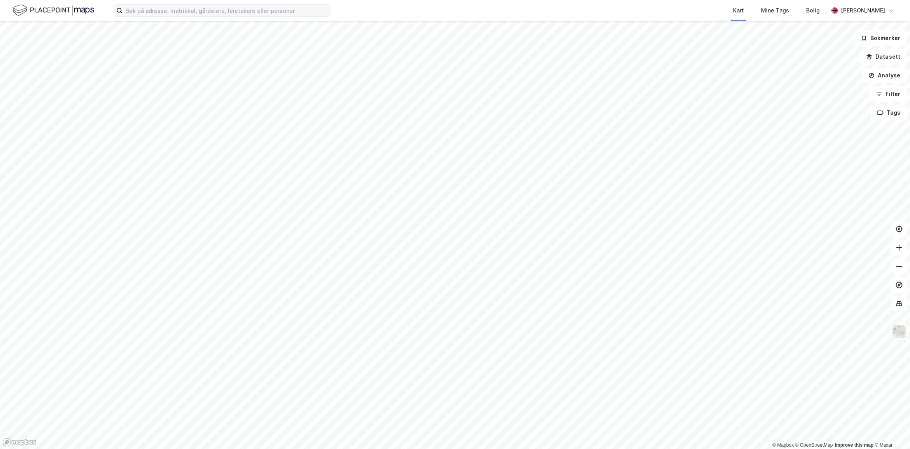 This screenshot has width=910, height=449. I want to click on a: Mapbox homepage, so click(19, 442).